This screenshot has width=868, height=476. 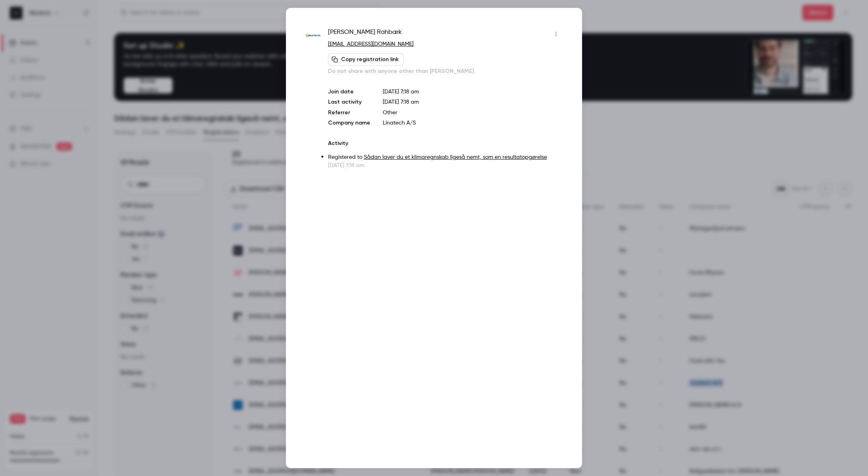 I want to click on a: Sådan laver du et klimaregnskab ligeså nemt, som en resultatopgørelse, so click(x=455, y=157).